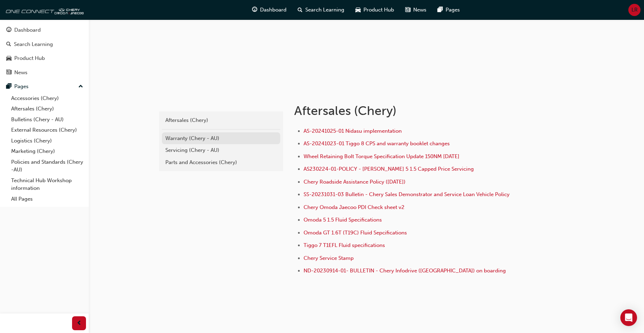 This screenshot has width=644, height=333. I want to click on span: Tiggo 7 T1EFL Fluid specifications, so click(344, 245).